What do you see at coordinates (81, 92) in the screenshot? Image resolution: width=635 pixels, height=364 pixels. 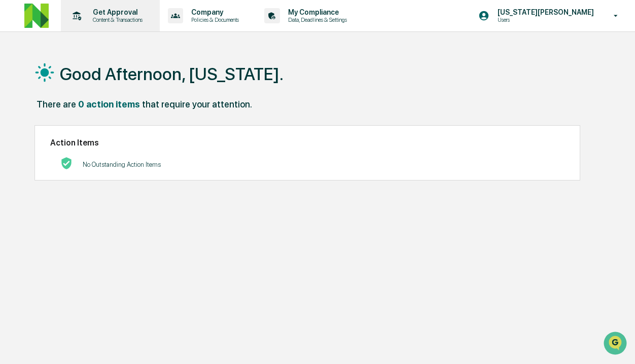 I see `div: We're available if you need us!` at bounding box center [81, 92].